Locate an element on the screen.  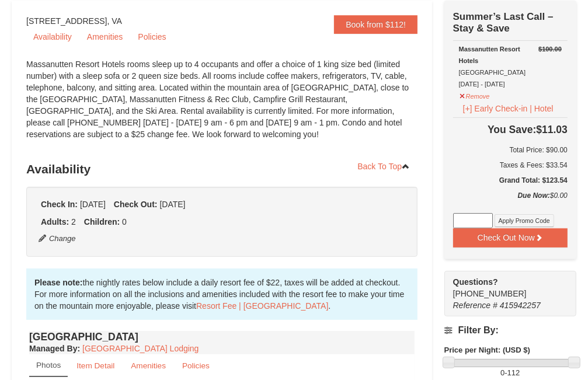
del: $100.00 is located at coordinates (550, 49).